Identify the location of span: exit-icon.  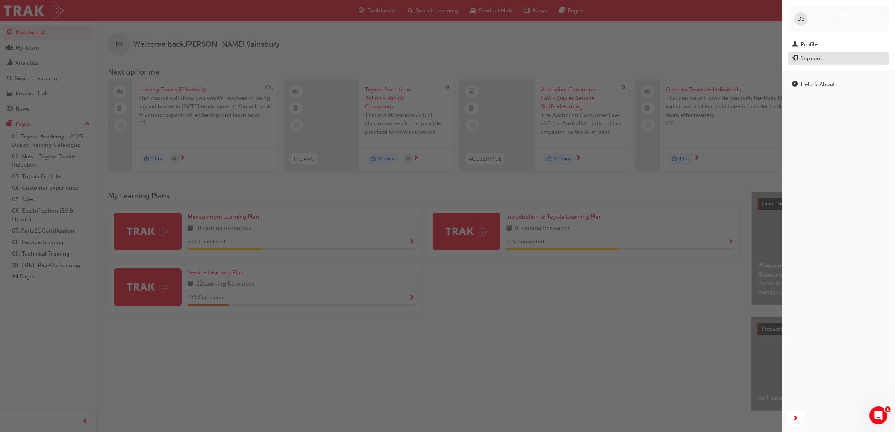
(795, 59).